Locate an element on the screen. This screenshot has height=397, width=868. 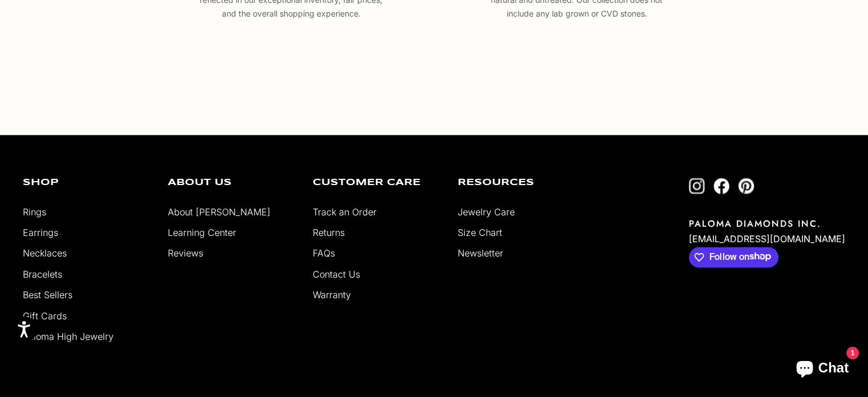
p: Customer Care is located at coordinates (377, 183).